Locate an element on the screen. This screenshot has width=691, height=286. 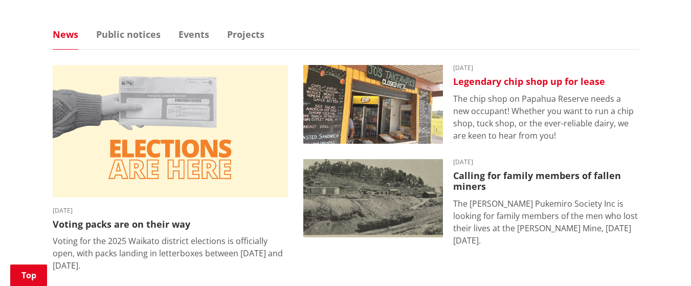
img: Glen Afton Mine 1939 is located at coordinates (373, 199).